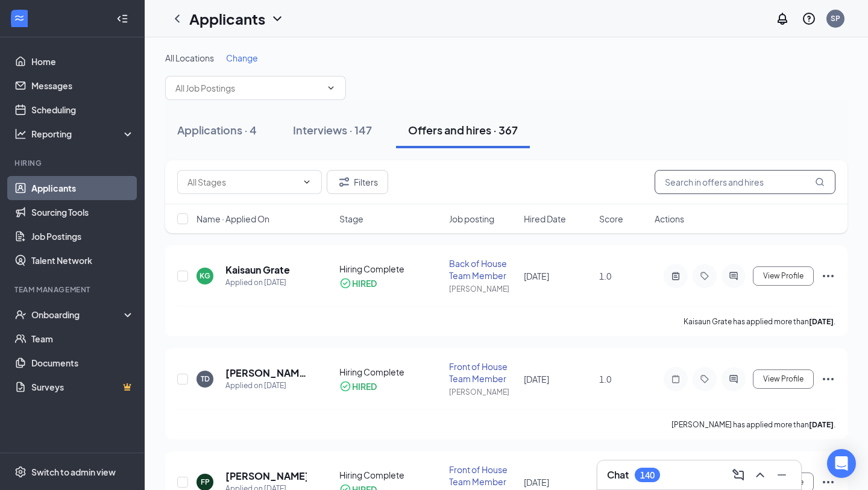 Image resolution: width=868 pixels, height=490 pixels. What do you see at coordinates (19, 18) in the screenshot?
I see `svg: WorkstreamLogo` at bounding box center [19, 18].